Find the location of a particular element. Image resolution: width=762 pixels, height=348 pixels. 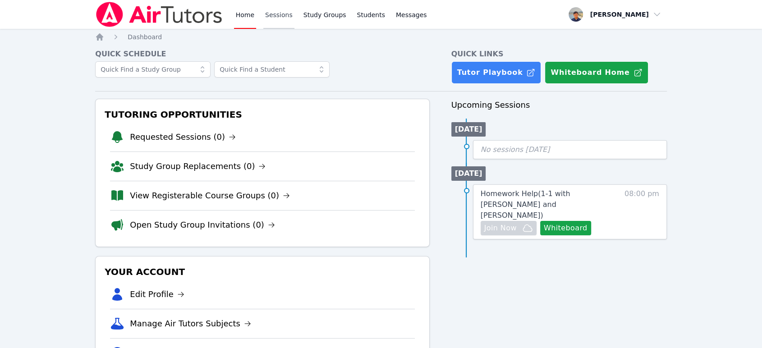

a: Edit Profile is located at coordinates (157, 295).